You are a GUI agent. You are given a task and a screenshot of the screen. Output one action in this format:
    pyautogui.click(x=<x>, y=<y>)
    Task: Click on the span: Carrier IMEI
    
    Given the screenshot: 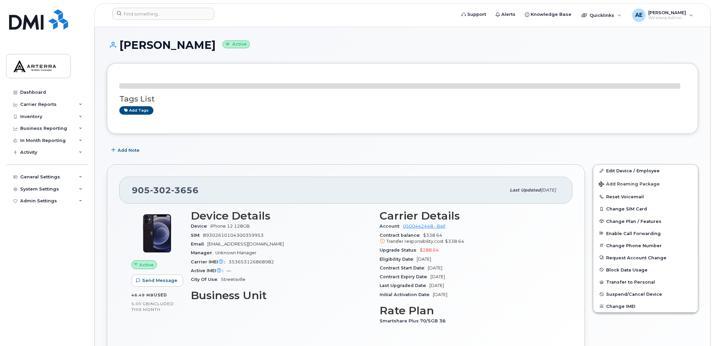 What is the action you would take?
    pyautogui.click(x=210, y=262)
    